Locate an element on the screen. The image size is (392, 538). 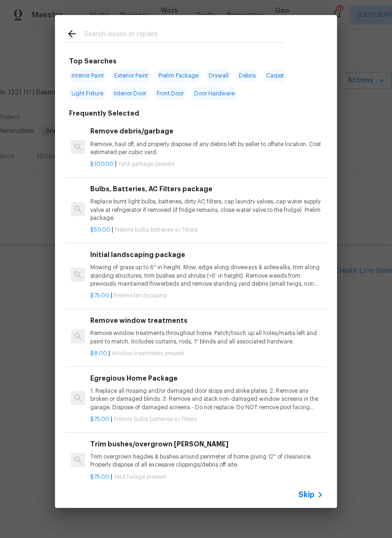
p: Remove window treatments throughout home. Patch/touch up all holes/marks left and paint to match.... is located at coordinates (207, 338).